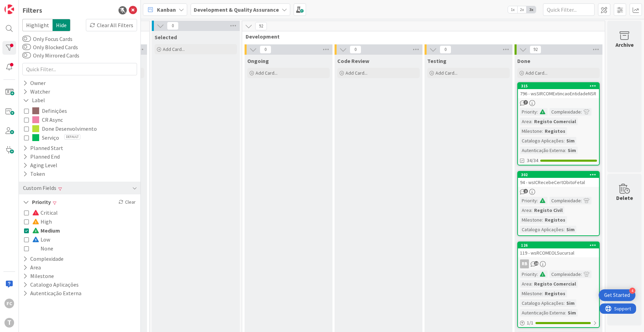 The image size is (644, 332). Describe the element at coordinates (52, 120) in the screenshot. I see `span: CR Async` at that location.